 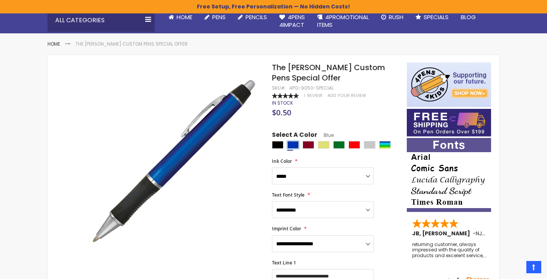 I want to click on img: font-personalization-examples, so click(x=449, y=175).